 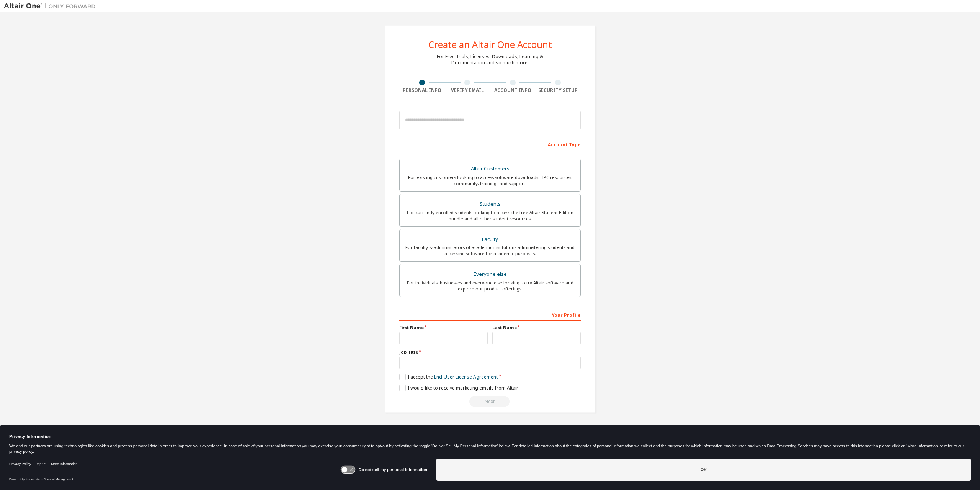 What do you see at coordinates (490, 402) in the screenshot?
I see `div: Read and acccept EULA to continue` at bounding box center [490, 402].